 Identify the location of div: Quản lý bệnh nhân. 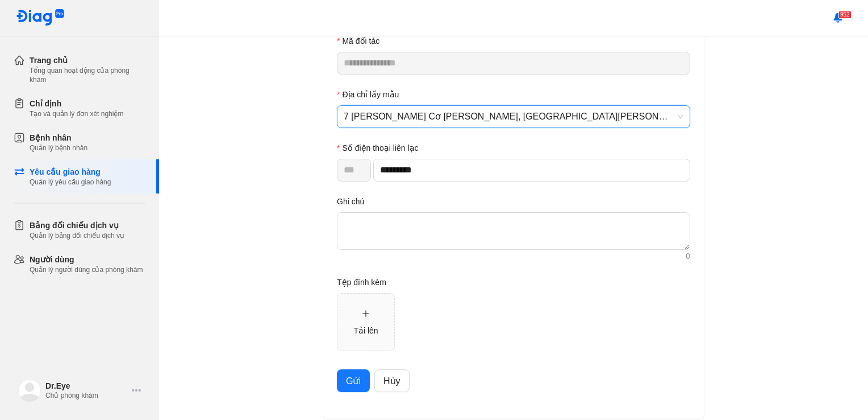
(59, 148).